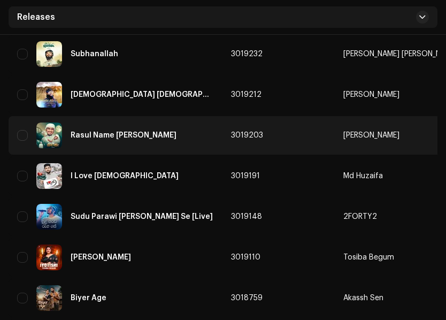  Describe the element at coordinates (247, 135) in the screenshot. I see `span: 3019203` at that location.